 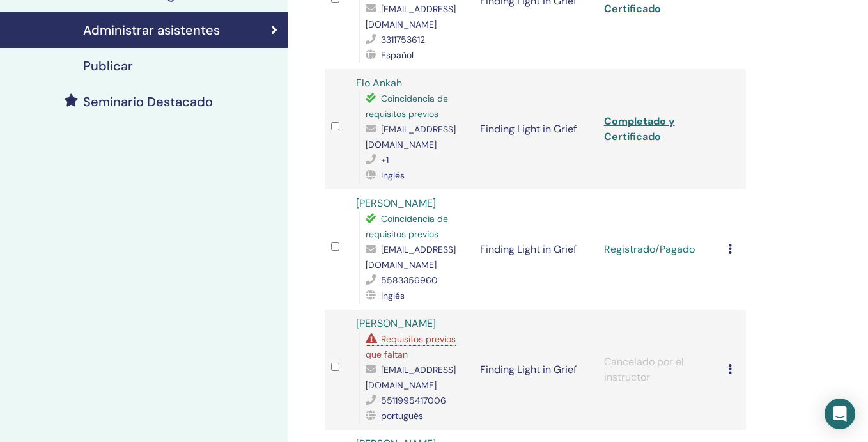 I want to click on span: 5511995417006, so click(x=413, y=400).